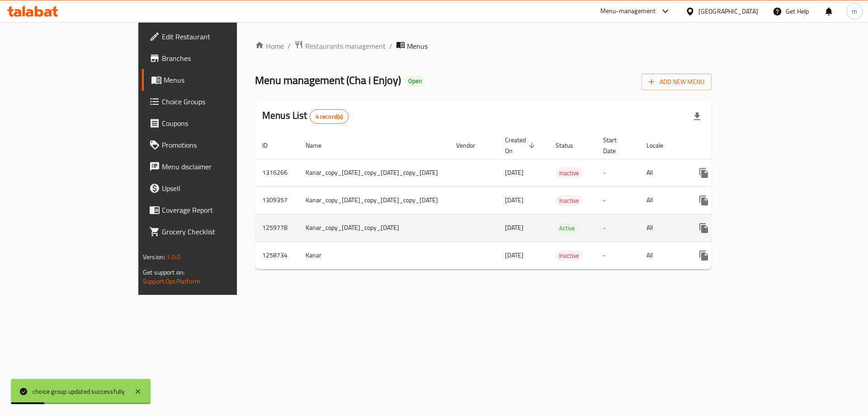 The image size is (868, 415). I want to click on a: Restaurants management, so click(340, 46).